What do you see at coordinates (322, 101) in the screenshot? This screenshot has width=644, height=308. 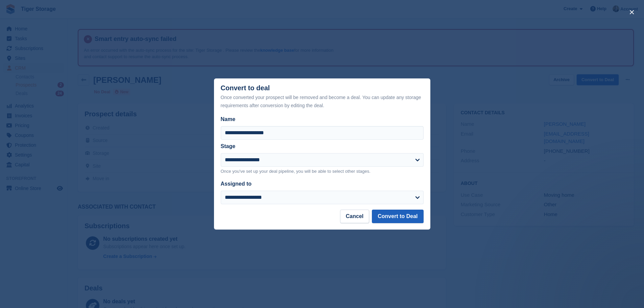 I see `div: Once converted your prospect will be removed and become a deal. You can update any storage requir...` at bounding box center [322, 101].